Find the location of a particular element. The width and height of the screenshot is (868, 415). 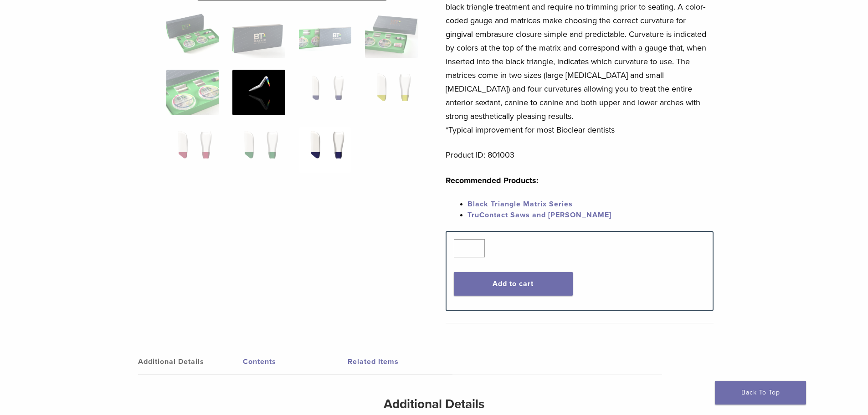

img: Black Triangle (BT) Kit - Image 3 is located at coordinates (325, 35).